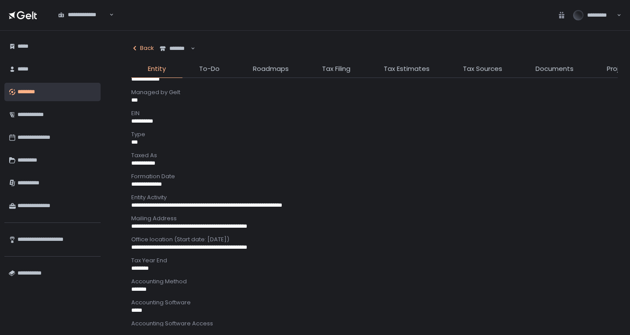  What do you see at coordinates (375, 282) in the screenshot?
I see `div: Accounting Method` at bounding box center [375, 282].